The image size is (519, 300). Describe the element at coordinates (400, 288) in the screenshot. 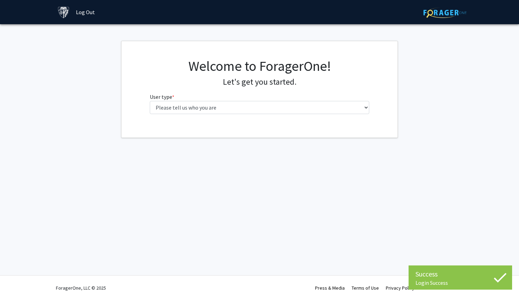

I see `a: Privacy Policy` at that location.